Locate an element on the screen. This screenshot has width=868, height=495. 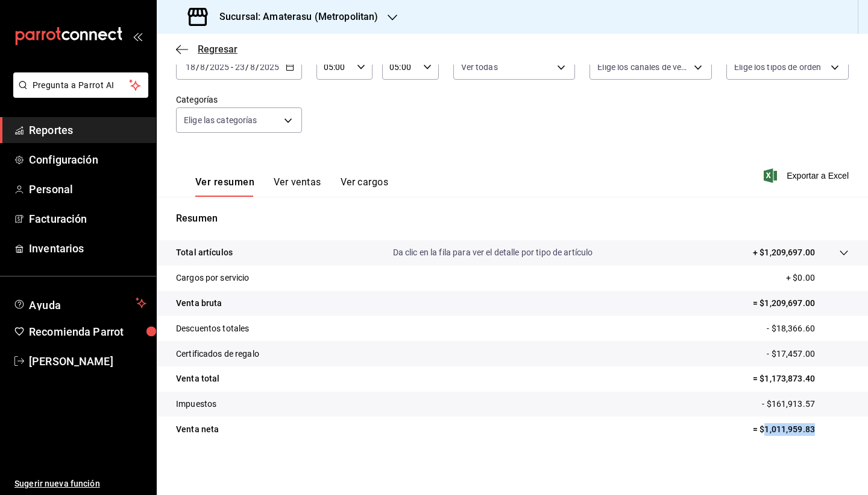
a: Pregunta a Parrot AI is located at coordinates (78, 94).